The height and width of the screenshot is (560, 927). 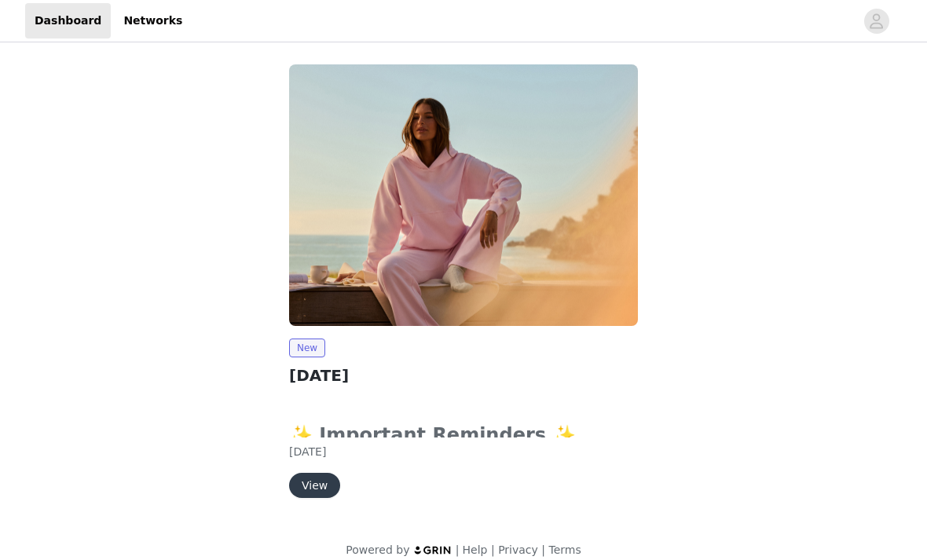 I want to click on button: View, so click(x=314, y=485).